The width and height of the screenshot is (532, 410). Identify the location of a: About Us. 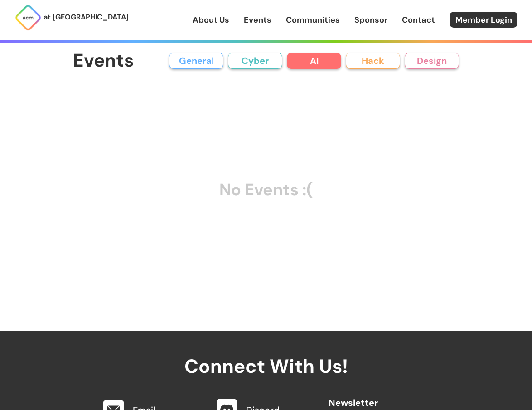
(211, 20).